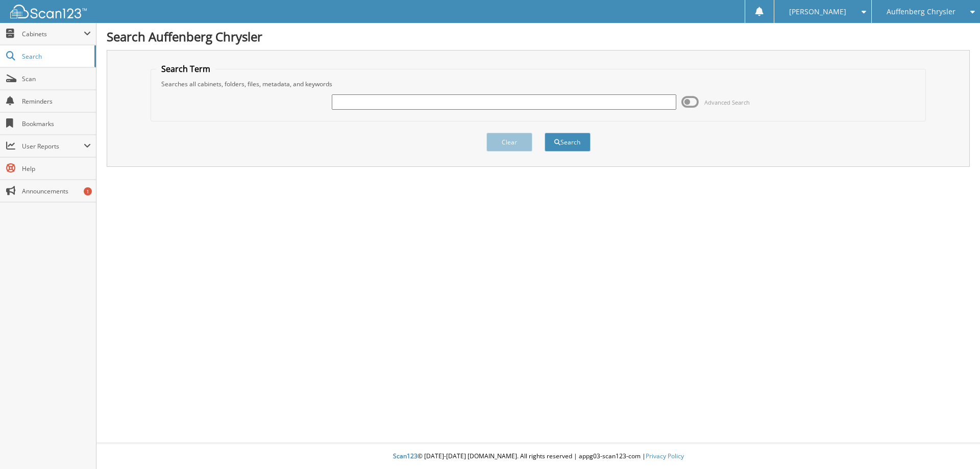 The width and height of the screenshot is (980, 469). I want to click on span: Search, so click(55, 56).